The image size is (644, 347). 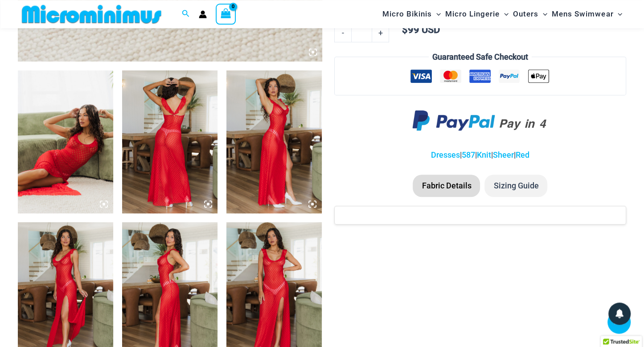 I want to click on a: OutersMenu ToggleMenu Toggle, so click(x=530, y=14).